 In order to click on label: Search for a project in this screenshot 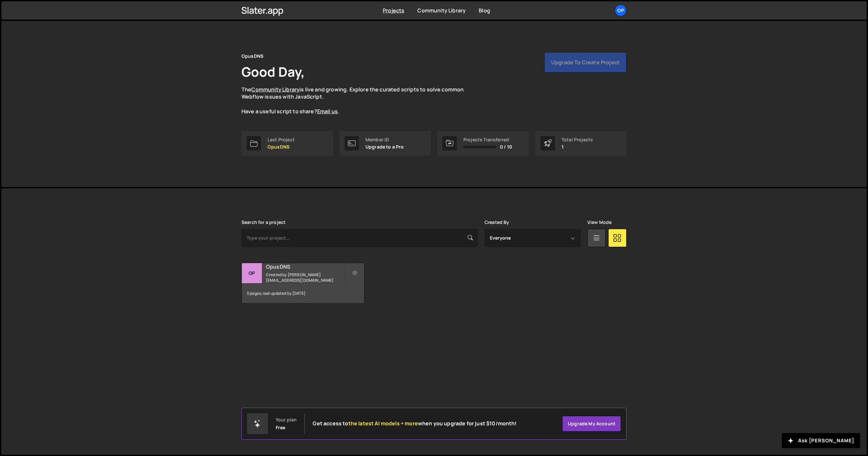, I will do `click(264, 223)`.